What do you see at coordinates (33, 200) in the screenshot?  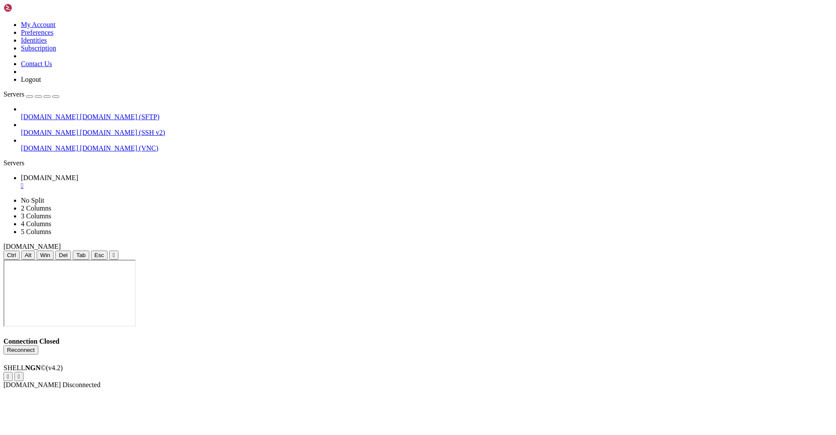 I see `a: No Split` at bounding box center [33, 200].